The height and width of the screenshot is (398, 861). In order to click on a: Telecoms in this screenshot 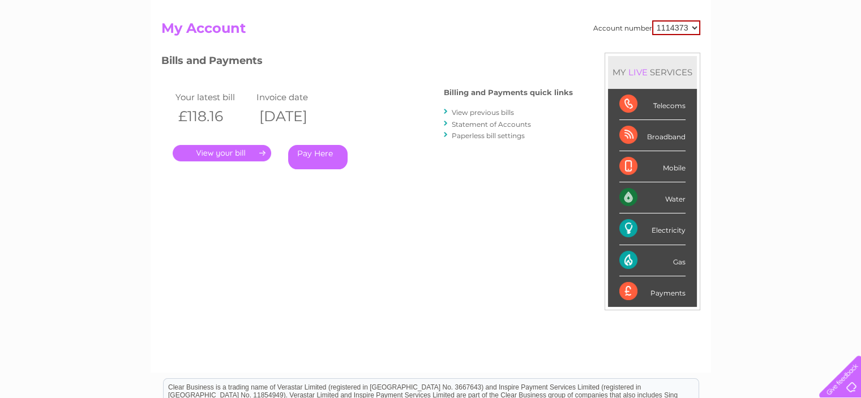, I will do `click(739, 52)`.